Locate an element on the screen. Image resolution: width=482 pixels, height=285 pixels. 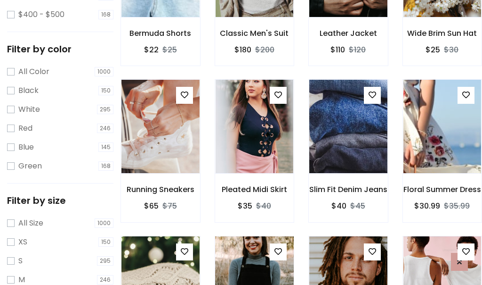
del: $40 is located at coordinates (264, 205).